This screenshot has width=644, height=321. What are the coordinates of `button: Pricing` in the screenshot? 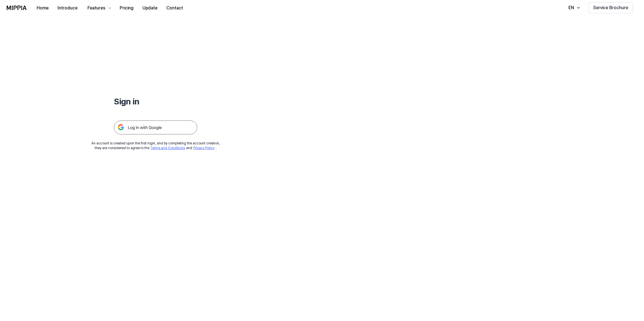 It's located at (127, 8).